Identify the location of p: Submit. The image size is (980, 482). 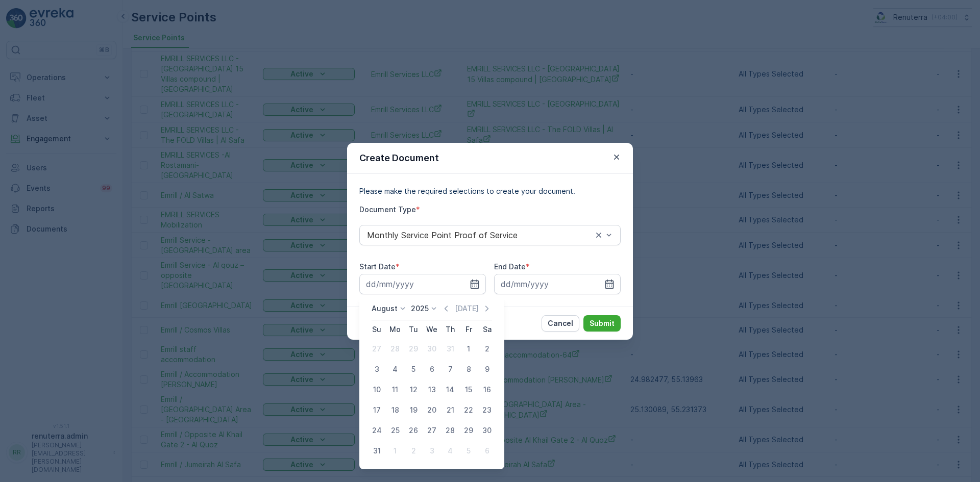
(601, 324).